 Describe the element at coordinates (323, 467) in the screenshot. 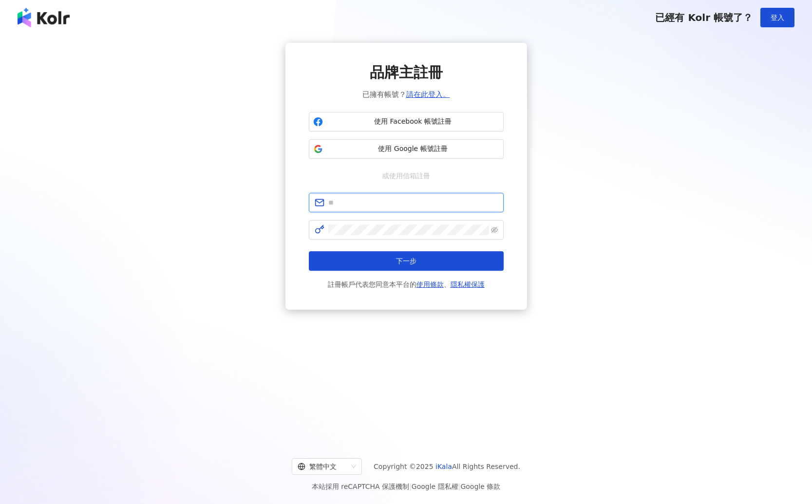

I see `div: 繁體中文` at that location.